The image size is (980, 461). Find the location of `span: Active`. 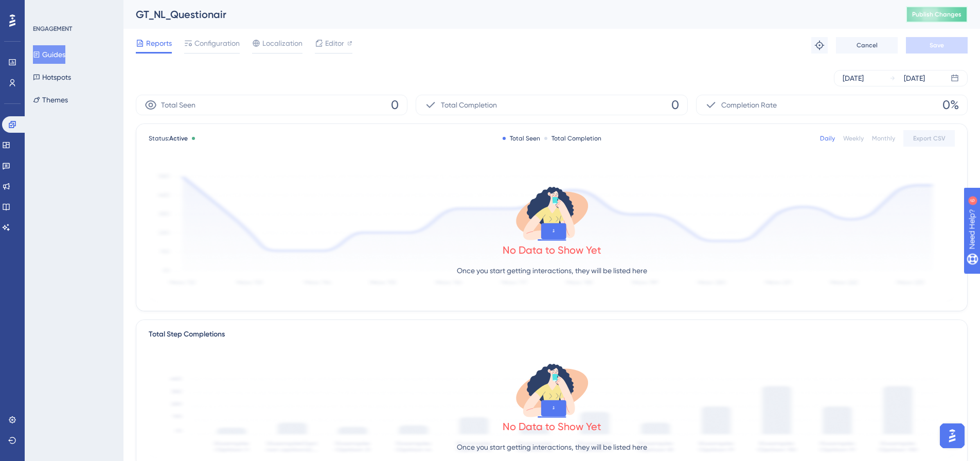

span: Active is located at coordinates (178, 138).